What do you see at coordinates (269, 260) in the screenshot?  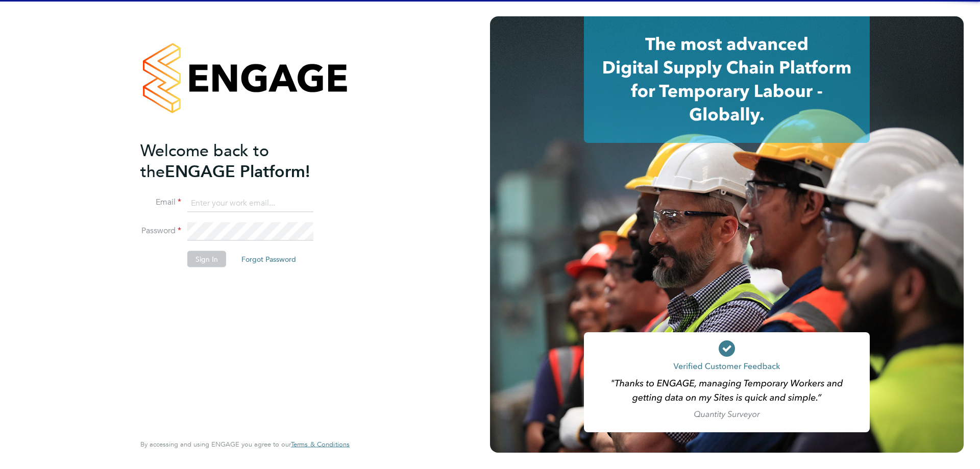 I see `button: Forgot Password` at bounding box center [269, 260].